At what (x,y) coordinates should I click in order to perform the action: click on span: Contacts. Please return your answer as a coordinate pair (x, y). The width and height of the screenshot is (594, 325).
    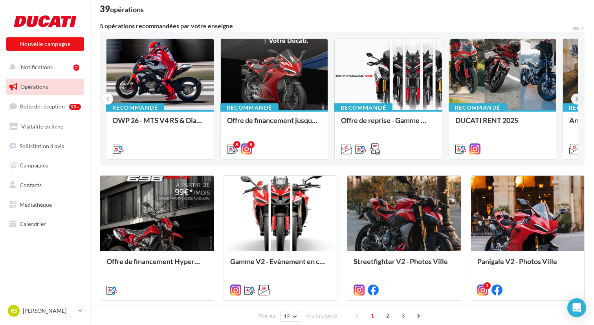
    Looking at the image, I should click on (31, 185).